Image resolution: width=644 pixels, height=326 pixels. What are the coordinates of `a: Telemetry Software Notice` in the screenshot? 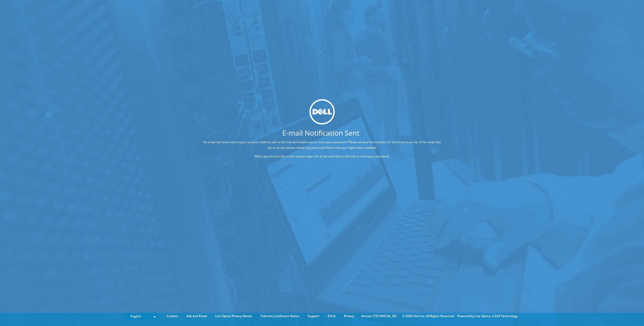 It's located at (280, 316).